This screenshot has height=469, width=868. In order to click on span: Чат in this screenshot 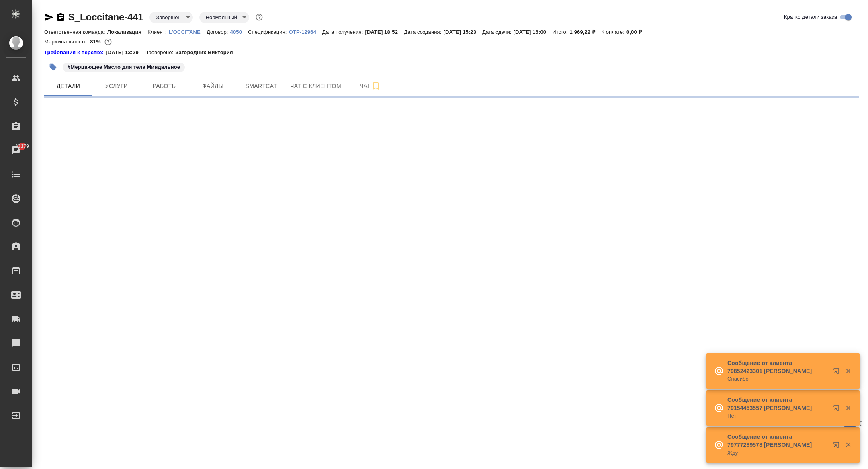, I will do `click(370, 86)`.